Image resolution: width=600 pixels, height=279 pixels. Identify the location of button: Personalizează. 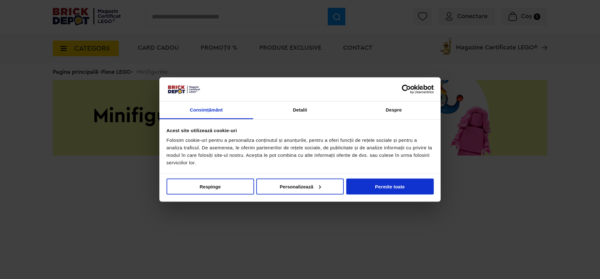
(300, 186).